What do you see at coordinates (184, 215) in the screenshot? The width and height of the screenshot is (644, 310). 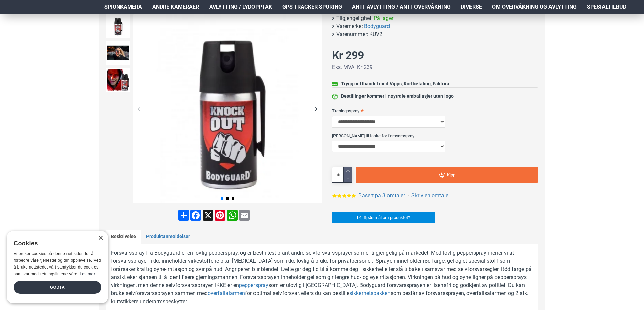 I see `a: Share` at bounding box center [184, 215].